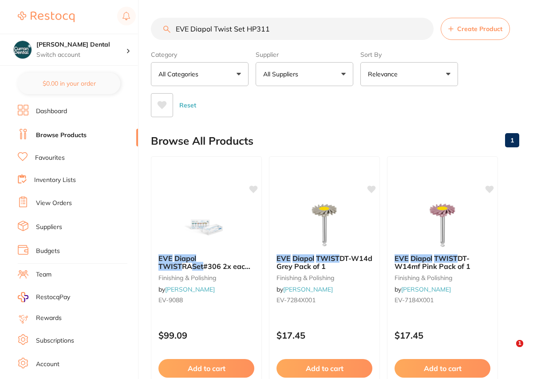 The height and width of the screenshot is (379, 537). I want to click on em: Set, so click(197, 266).